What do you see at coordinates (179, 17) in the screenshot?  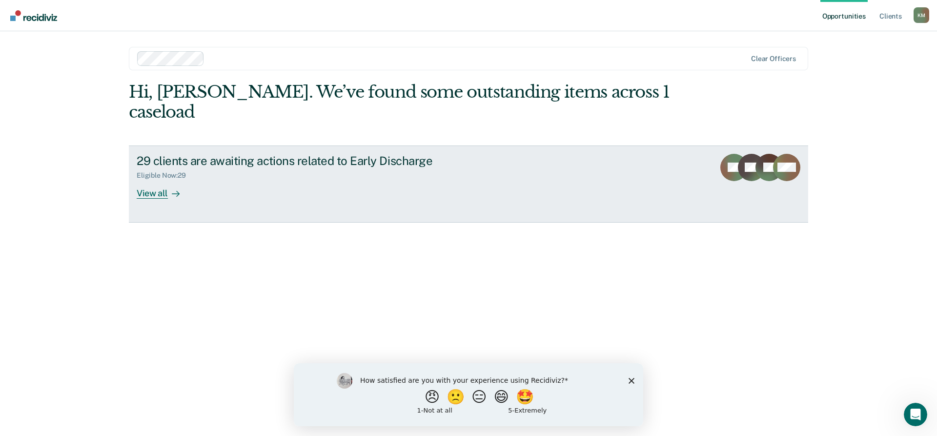 I see `div: How satisfied are you with your experience using Recidiviz?` at bounding box center [179, 17].